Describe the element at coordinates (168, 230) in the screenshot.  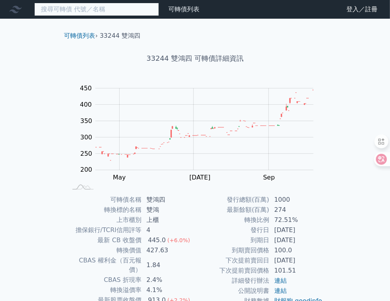
I see `td: 4` at that location.